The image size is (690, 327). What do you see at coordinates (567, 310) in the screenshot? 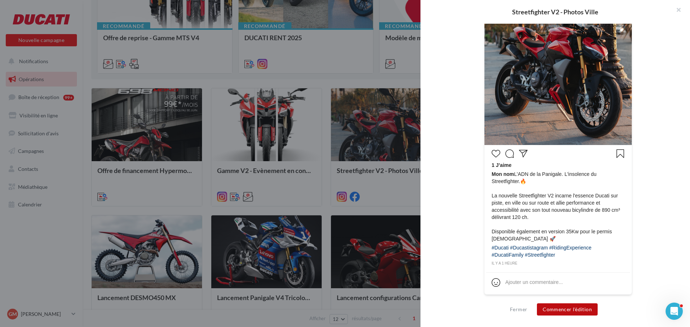
I see `button: Commencer l'édition` at bounding box center [567, 310].